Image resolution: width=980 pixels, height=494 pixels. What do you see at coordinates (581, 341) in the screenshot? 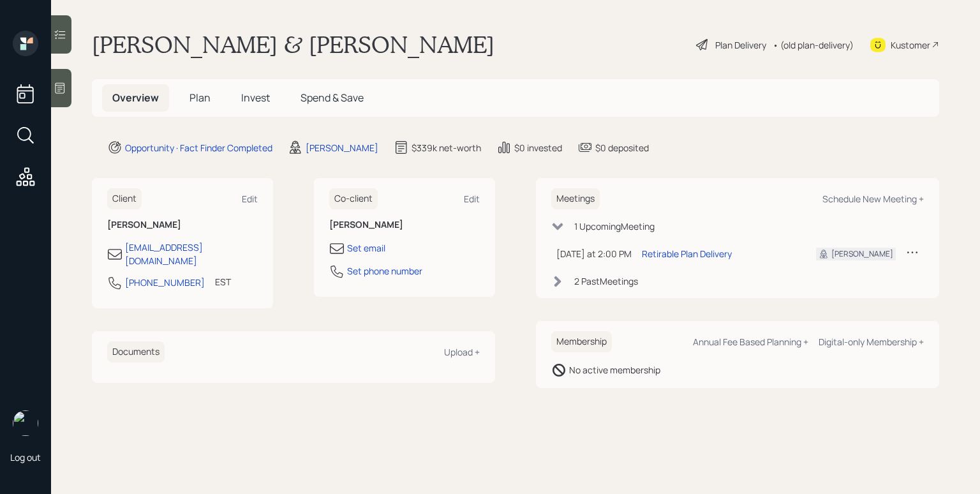
I see `h6: Membership` at bounding box center [581, 341].